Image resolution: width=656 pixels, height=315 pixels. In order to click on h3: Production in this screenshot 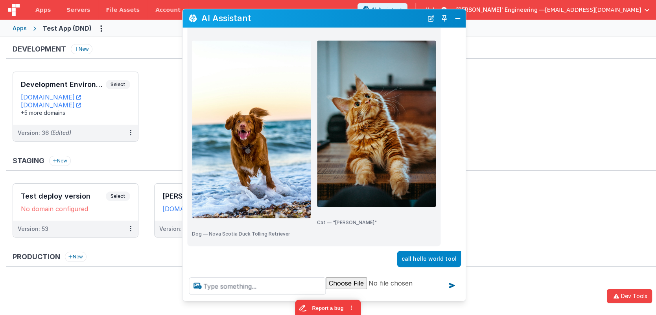, I will do `click(36, 257)`.